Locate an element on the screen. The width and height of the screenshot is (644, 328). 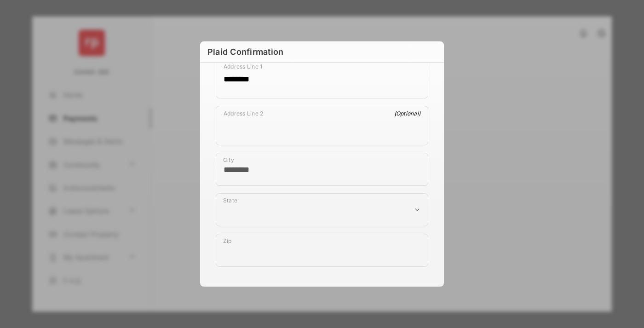
div: payment_method_screening[postal_addresses][addressLine2] is located at coordinates (322, 126).